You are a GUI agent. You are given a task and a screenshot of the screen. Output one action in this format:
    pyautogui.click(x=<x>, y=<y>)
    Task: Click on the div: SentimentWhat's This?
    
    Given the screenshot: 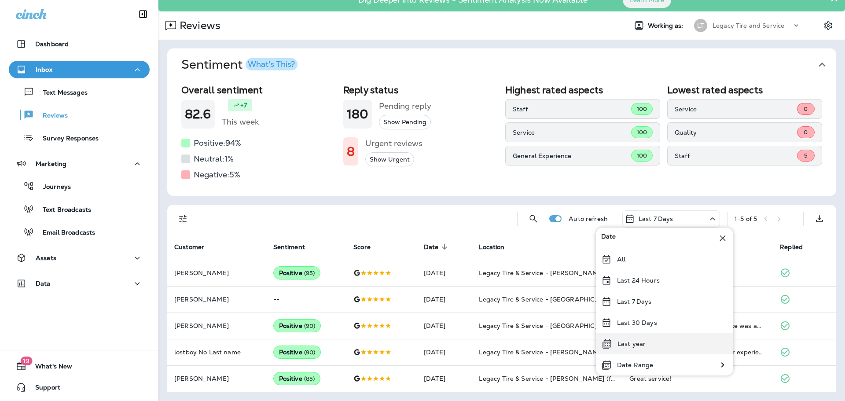 What is the action you would take?
    pyautogui.click(x=502, y=138)
    